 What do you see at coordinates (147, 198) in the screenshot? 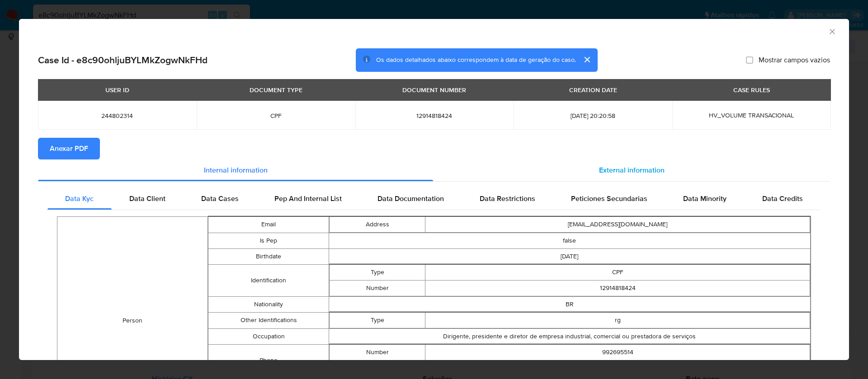
I see `span: Data Client` at bounding box center [147, 198].